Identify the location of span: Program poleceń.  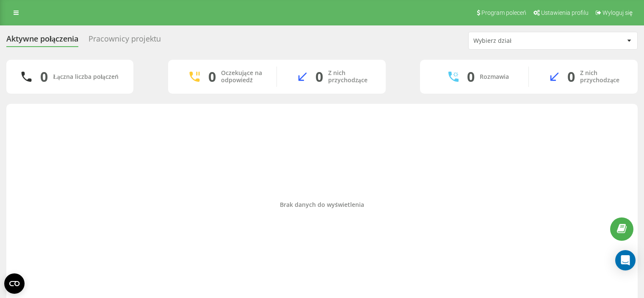
(504, 13).